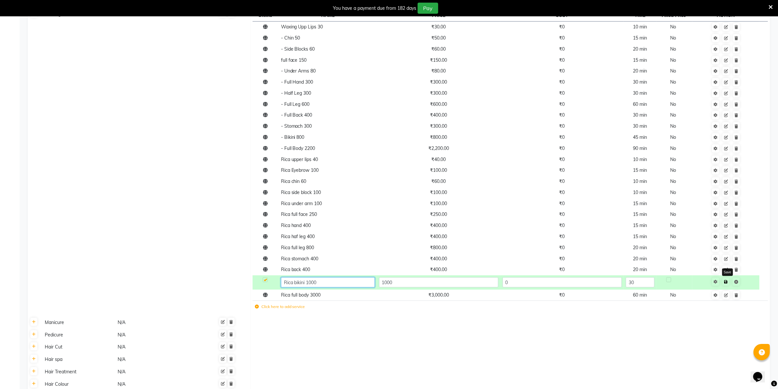 The height and width of the screenshot is (389, 778). What do you see at coordinates (302, 27) in the screenshot?
I see `span: Waxing Upp Lips 30` at bounding box center [302, 27].